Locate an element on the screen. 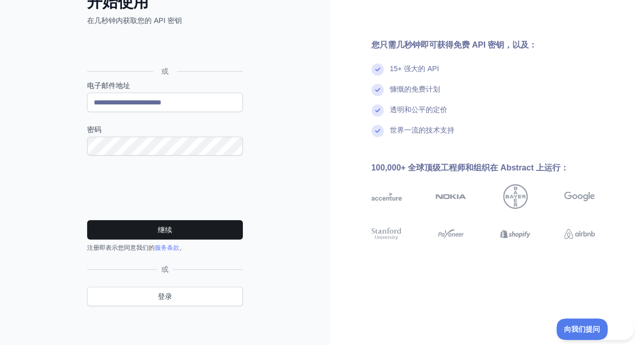 The height and width of the screenshot is (345, 644). div: 慷慨的免费计划 is located at coordinates (415, 94).